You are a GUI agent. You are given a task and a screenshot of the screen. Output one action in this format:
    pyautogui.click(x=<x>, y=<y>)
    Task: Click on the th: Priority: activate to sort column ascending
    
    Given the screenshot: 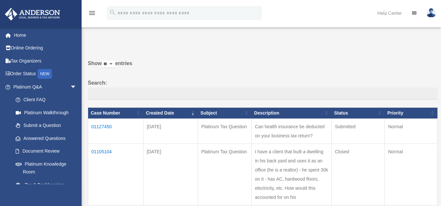 What is the action you would take?
    pyautogui.click(x=411, y=114)
    